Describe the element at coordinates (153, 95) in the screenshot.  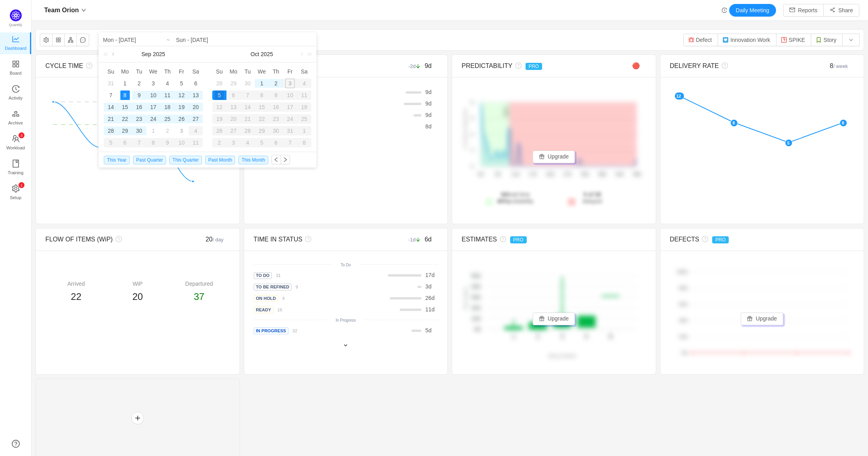
I see `div: 10` at that location.